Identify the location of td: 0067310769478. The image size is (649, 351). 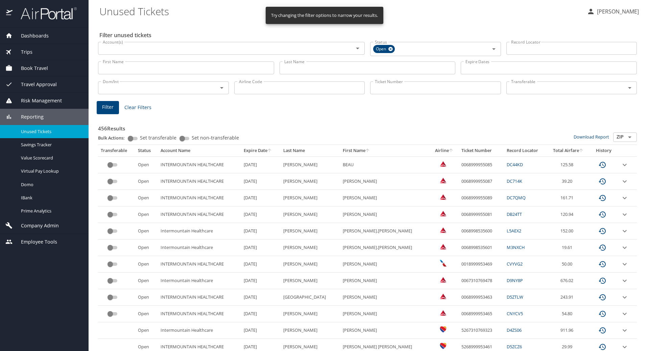
(481, 281).